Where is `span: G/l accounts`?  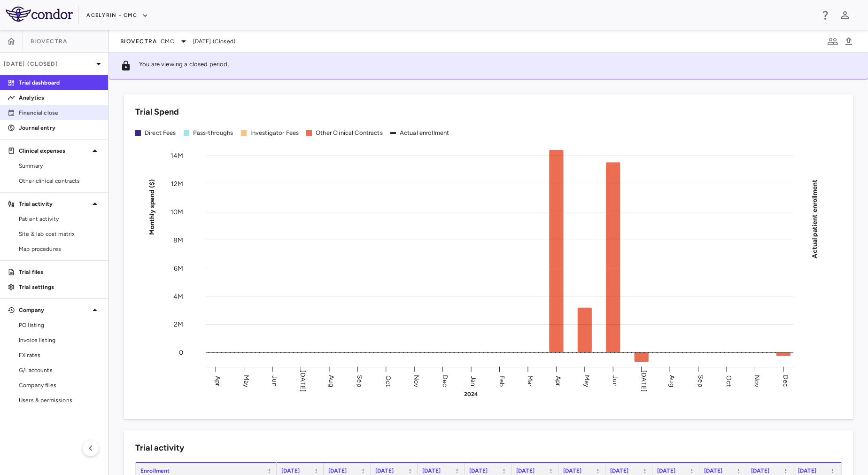 span: G/l accounts is located at coordinates (60, 371).